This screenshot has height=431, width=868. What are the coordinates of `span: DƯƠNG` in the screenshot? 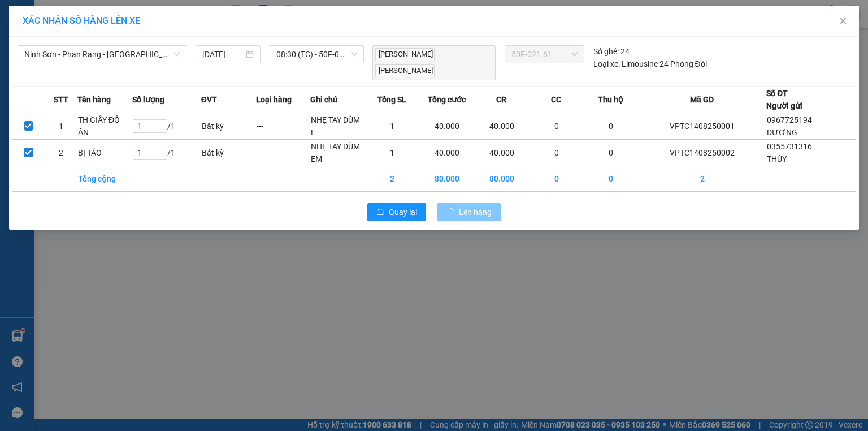 It's located at (782, 132).